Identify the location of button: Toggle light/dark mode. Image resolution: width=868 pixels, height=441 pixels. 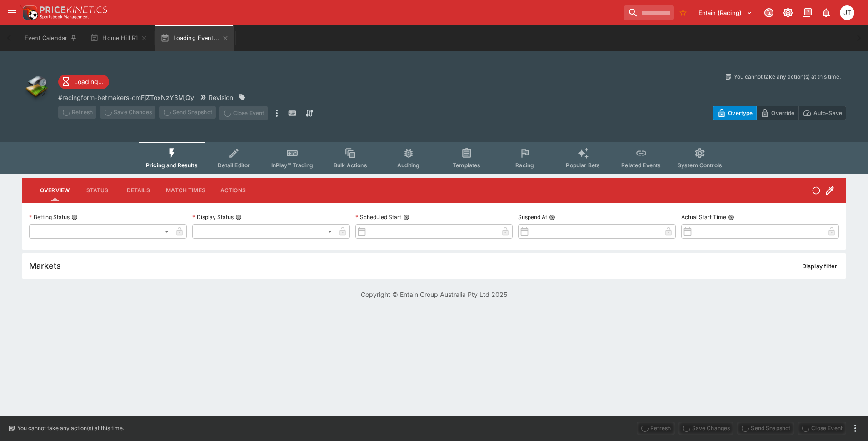
(788, 13).